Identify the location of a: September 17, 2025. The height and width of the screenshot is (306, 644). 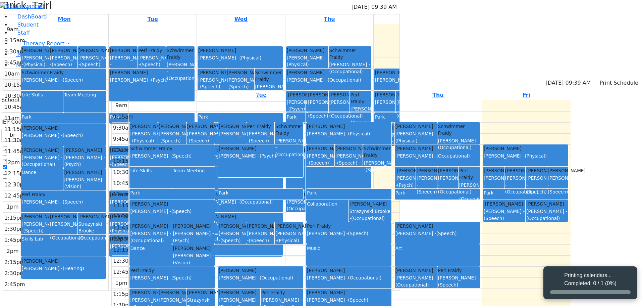
(241, 19).